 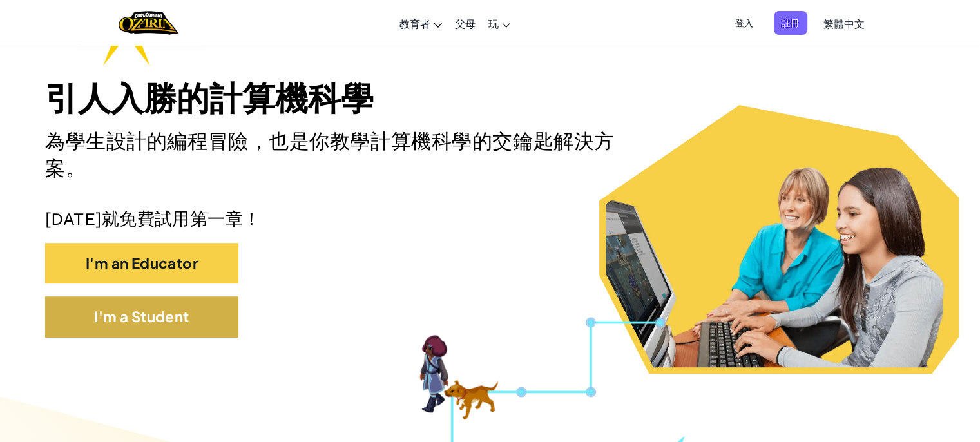 I want to click on h2: 為學生設計的編程冒險，也是你教學計算機科學的交鑰匙解決方案。, so click(x=343, y=155).